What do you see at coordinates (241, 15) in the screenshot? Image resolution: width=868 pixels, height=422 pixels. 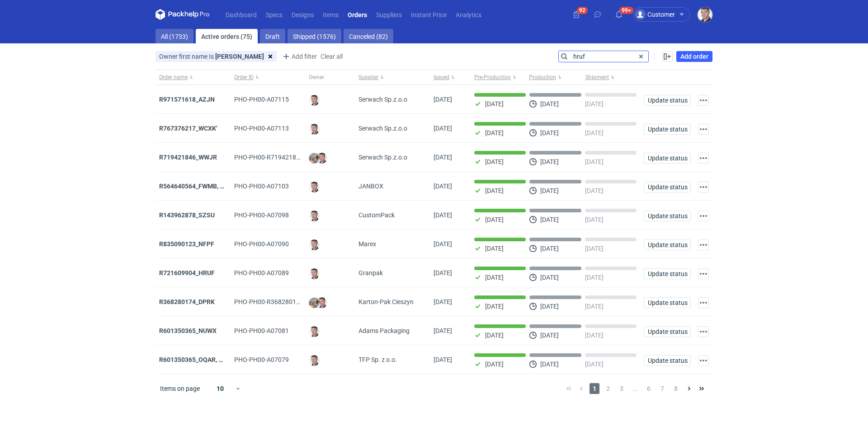 I see `a: Dashboard` at bounding box center [241, 15].